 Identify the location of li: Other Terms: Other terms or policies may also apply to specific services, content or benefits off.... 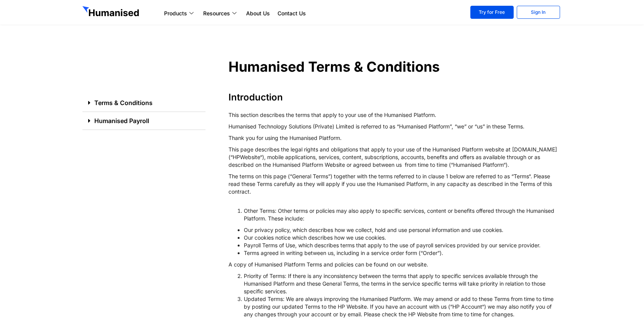
(402, 215).